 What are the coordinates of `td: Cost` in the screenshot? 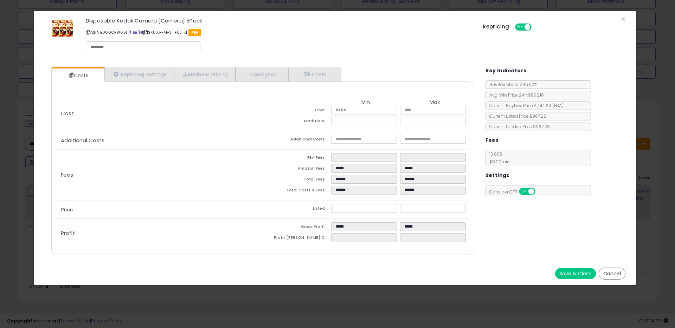 It's located at (297, 111).